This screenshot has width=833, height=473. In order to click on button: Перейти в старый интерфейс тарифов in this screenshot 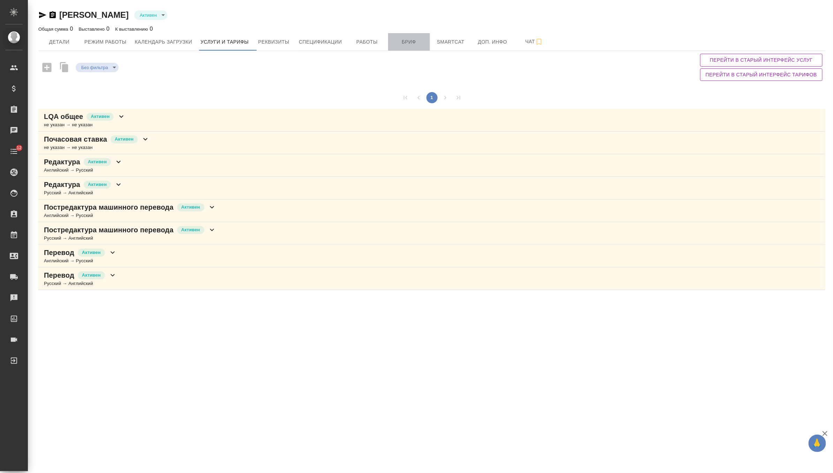, I will do `click(762, 75)`.